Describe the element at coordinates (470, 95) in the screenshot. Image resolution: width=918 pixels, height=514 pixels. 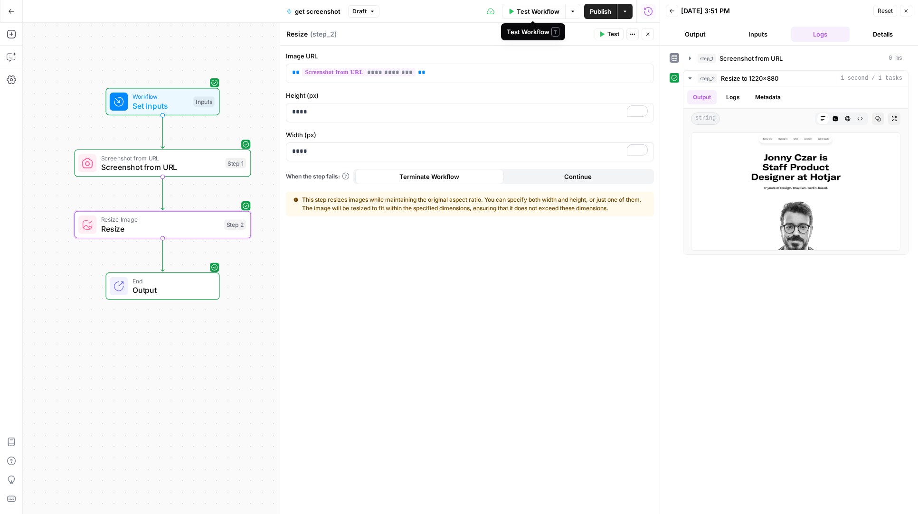
I see `label: Height (px)` at that location.